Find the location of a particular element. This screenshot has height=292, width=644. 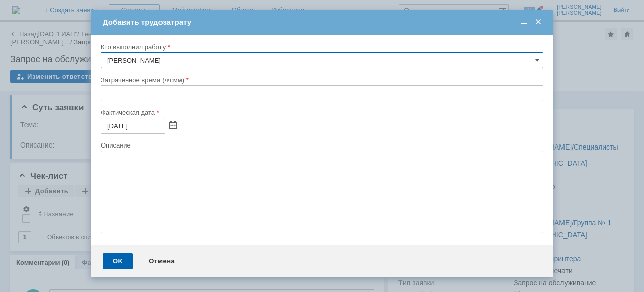

div: Кто выполнил работу is located at coordinates (321, 47).